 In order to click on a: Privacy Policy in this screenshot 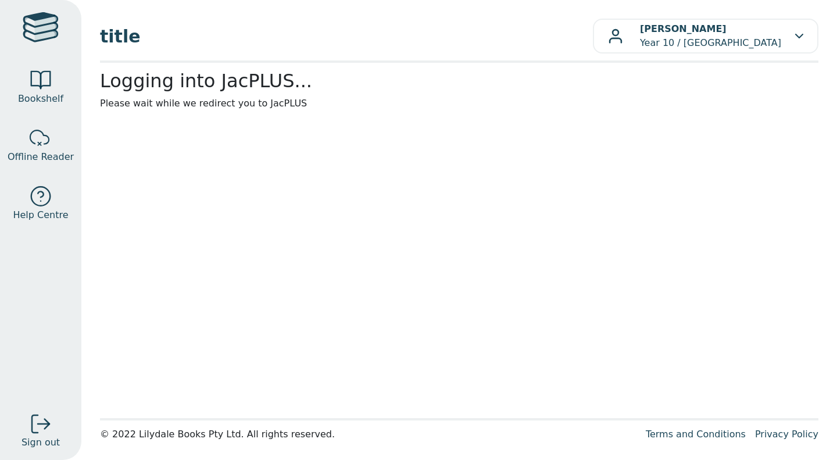, I will do `click(787, 434)`.